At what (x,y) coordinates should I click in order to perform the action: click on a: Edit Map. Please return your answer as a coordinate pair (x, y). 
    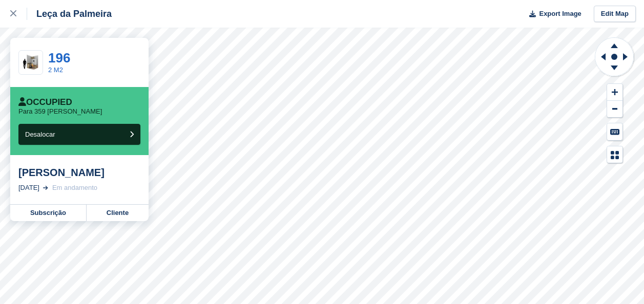
    Looking at the image, I should click on (615, 14).